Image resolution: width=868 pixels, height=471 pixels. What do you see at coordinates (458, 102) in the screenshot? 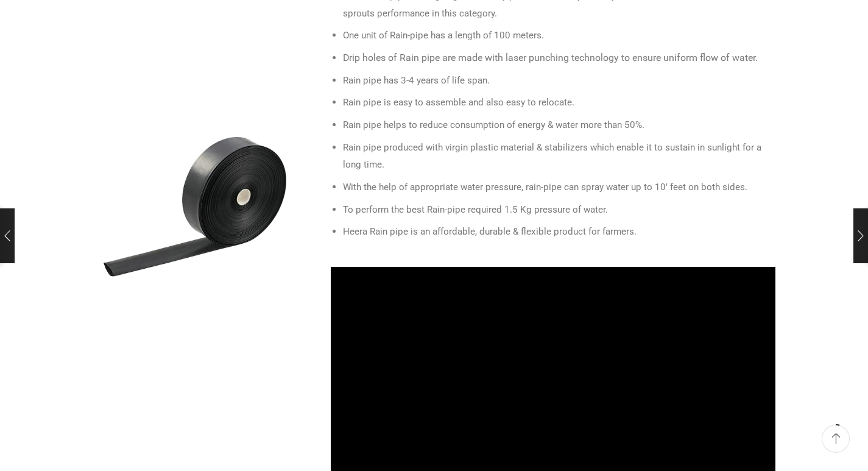
I see `span: Rain pipe is easy to assemble and also easy to relocate.` at bounding box center [458, 102].